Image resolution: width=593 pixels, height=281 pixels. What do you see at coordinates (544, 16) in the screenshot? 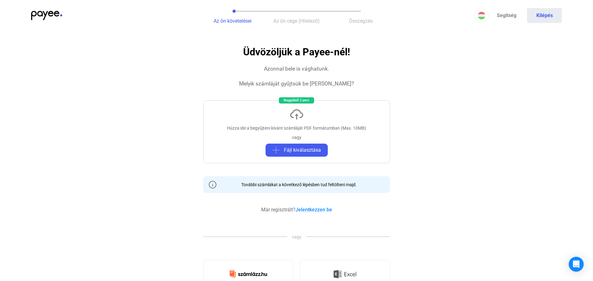
I see `button: Kilépés` at bounding box center [544, 16].